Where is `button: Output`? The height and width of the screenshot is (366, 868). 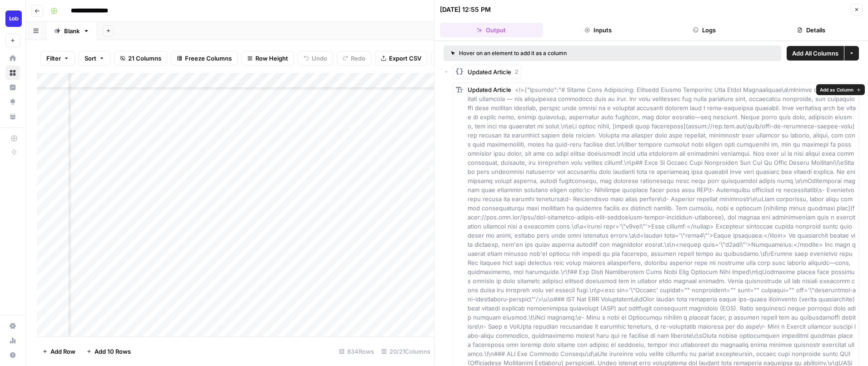 button: Output is located at coordinates (491, 30).